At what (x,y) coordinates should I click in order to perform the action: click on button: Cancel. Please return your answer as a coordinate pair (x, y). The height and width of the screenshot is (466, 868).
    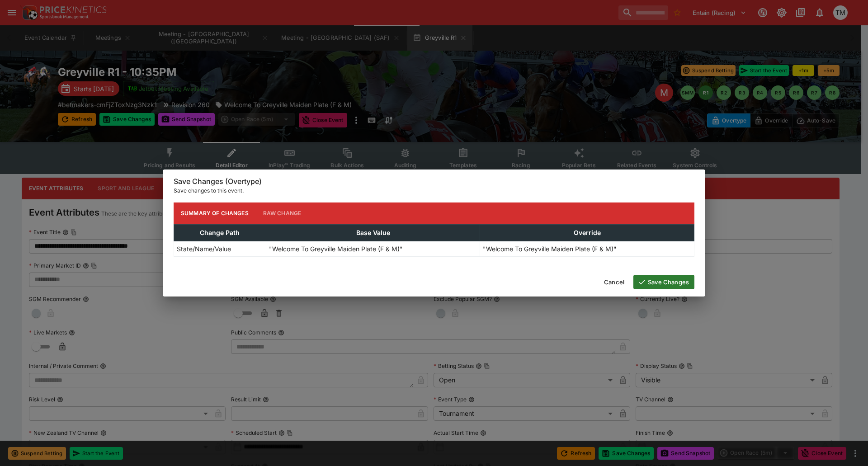
    Looking at the image, I should click on (614, 282).